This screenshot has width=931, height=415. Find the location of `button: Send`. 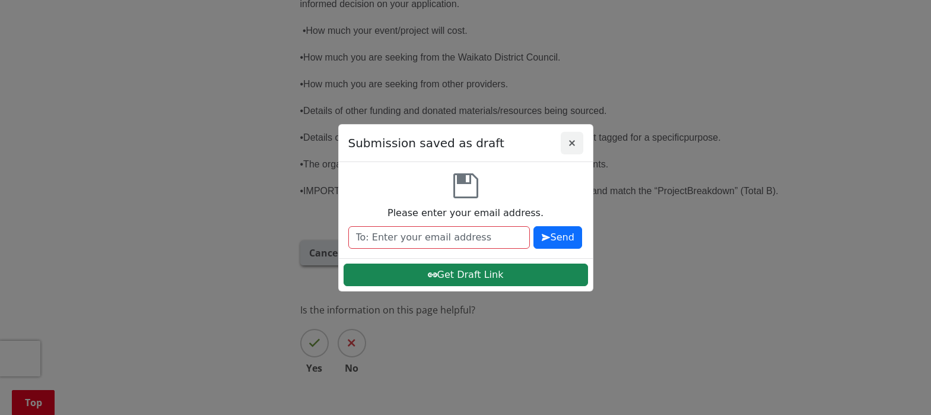

button: Send is located at coordinates (558, 237).